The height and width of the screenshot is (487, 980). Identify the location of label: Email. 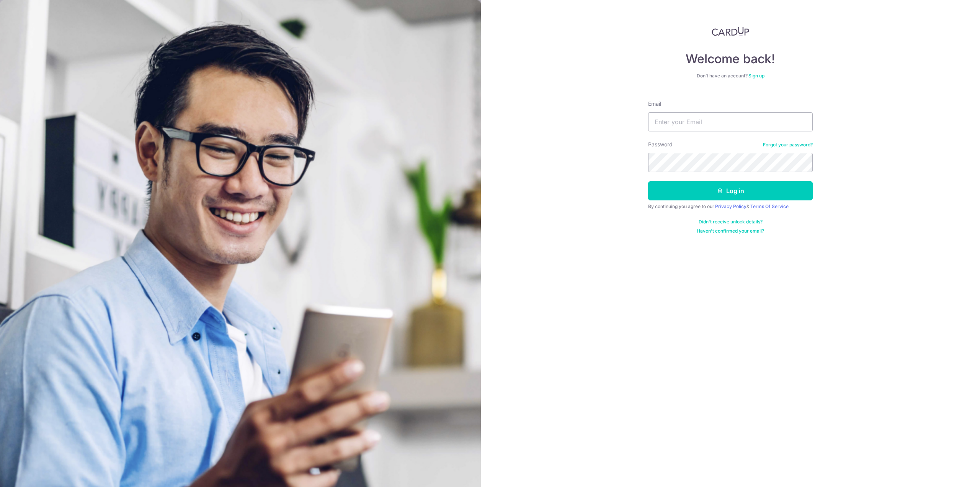
(654, 104).